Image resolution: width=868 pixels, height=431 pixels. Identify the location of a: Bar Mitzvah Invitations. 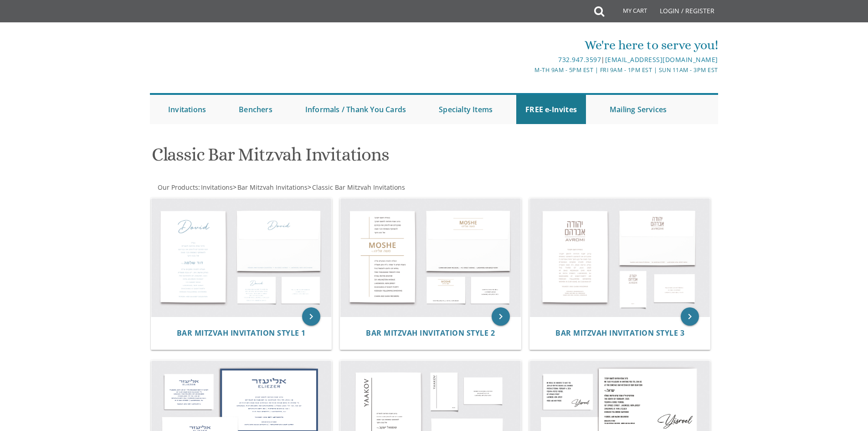
(272, 187).